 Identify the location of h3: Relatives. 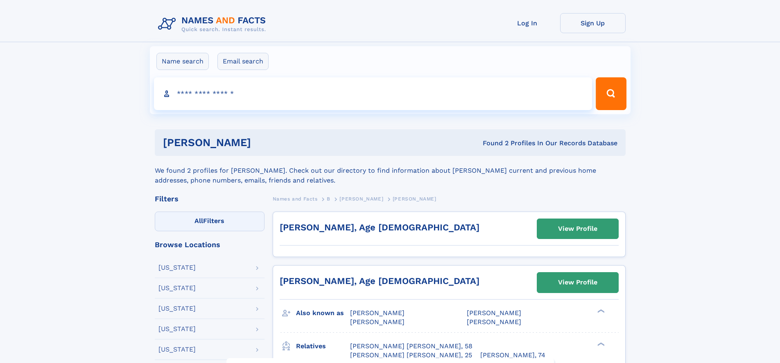
(323, 347).